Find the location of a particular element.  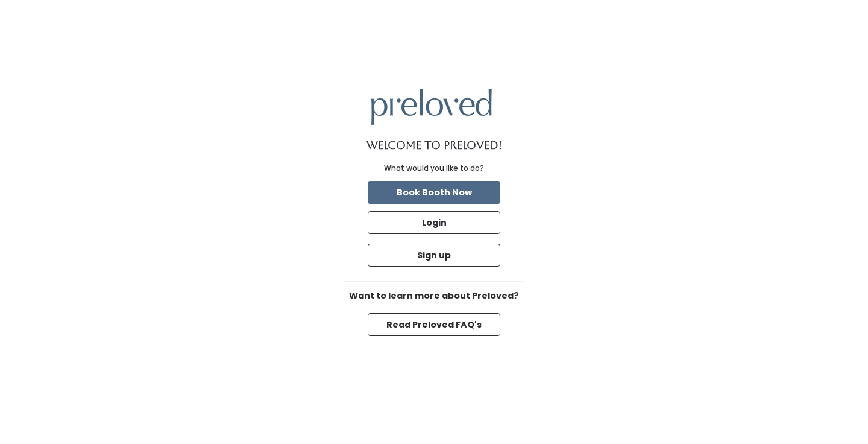

a: Book Booth Now is located at coordinates (434, 193).